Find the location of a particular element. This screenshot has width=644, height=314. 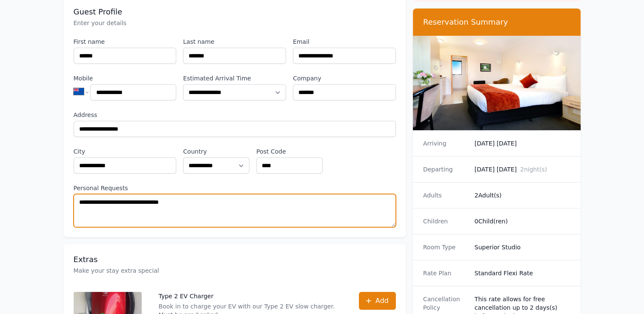

h3: Reservation Summary is located at coordinates (496, 22).